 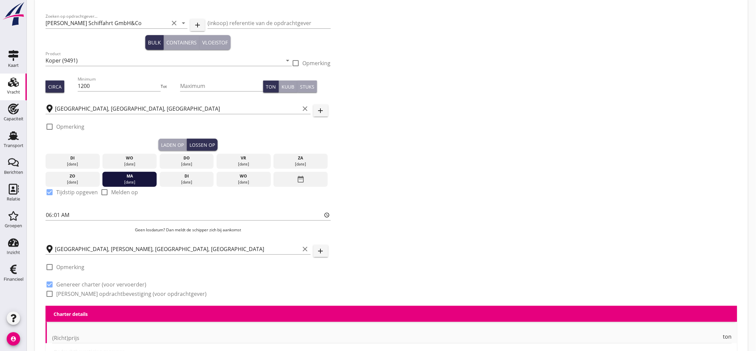 I want to click on div: Vracht, so click(x=13, y=92).